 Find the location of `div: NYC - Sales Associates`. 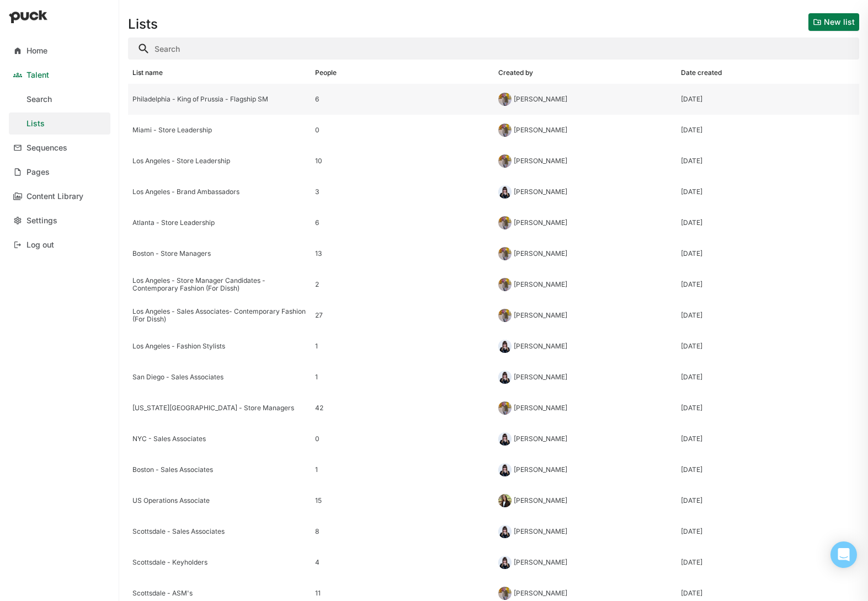

div: NYC - Sales Associates is located at coordinates (219, 439).